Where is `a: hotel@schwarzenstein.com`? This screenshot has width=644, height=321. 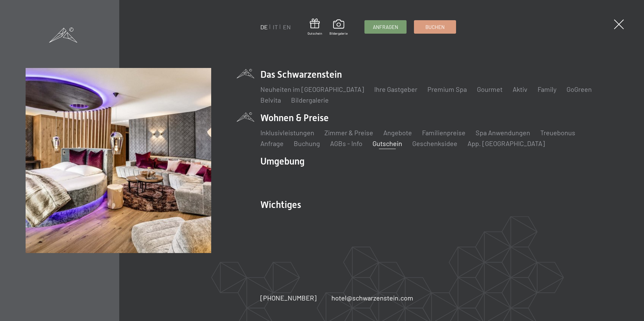 a: hotel@schwarzenstein.com is located at coordinates (372, 298).